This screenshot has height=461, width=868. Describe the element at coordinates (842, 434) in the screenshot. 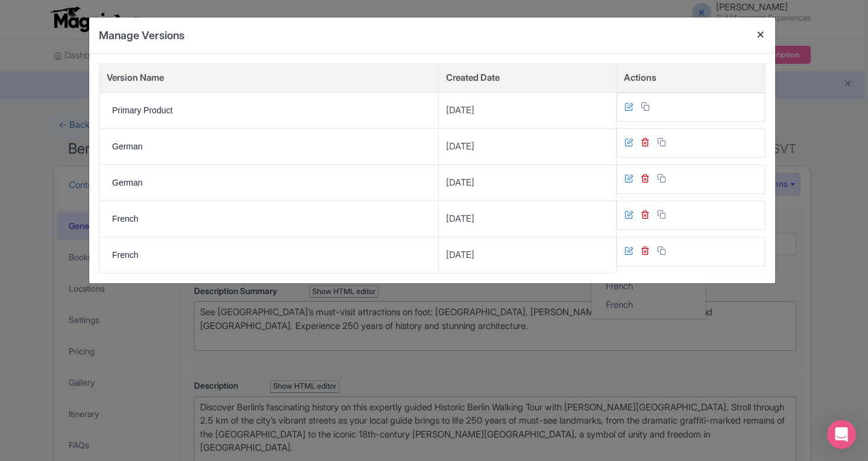

I see `div: Open Intercom Messenger` at that location.